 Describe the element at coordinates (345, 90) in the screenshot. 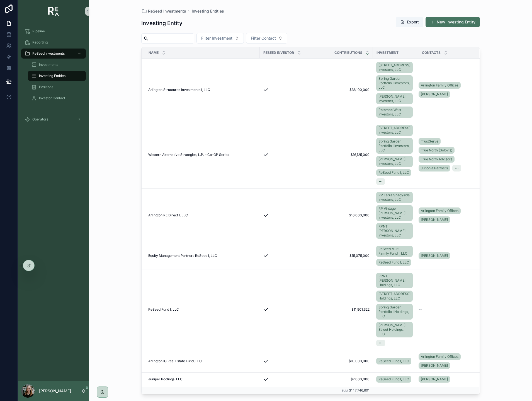

I see `span: $36,100,000` at that location.